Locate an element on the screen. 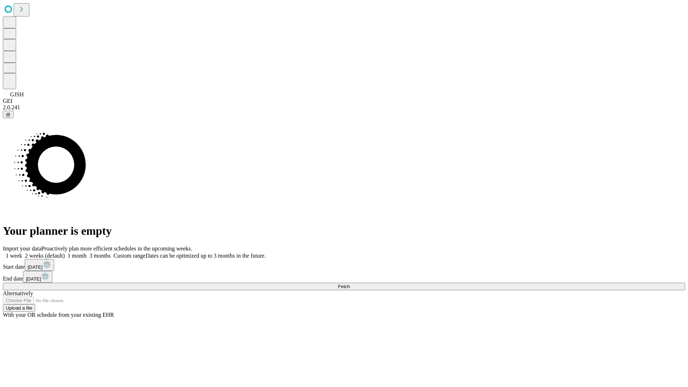 Image resolution: width=688 pixels, height=387 pixels. div: Start date is located at coordinates (344, 265).